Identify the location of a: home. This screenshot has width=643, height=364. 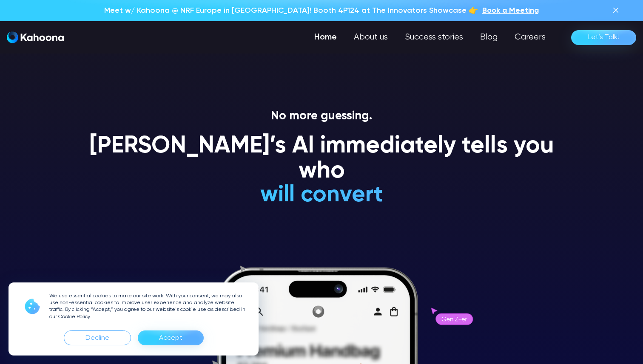
(35, 37).